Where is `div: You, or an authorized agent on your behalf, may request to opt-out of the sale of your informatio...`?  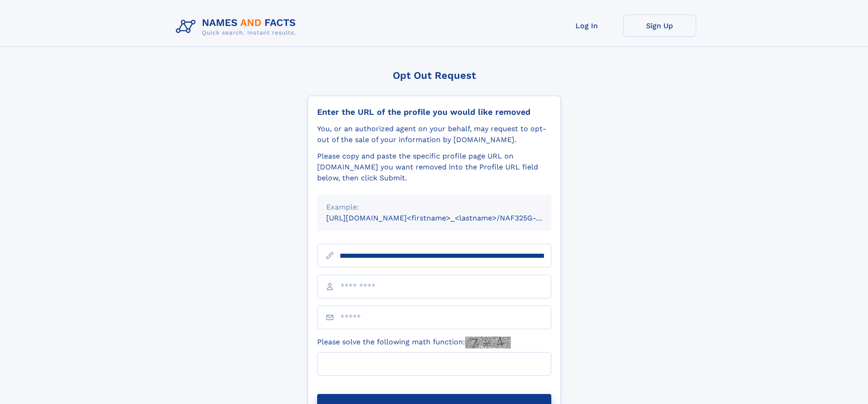
div: You, or an authorized agent on your behalf, may request to opt-out of the sale of your informatio... is located at coordinates (434, 134).